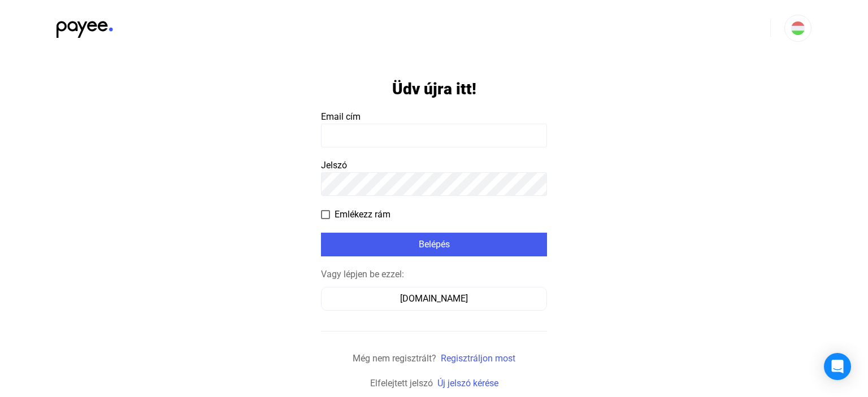  Describe the element at coordinates (434, 89) in the screenshot. I see `h1: Üdv újra itt!` at that location.